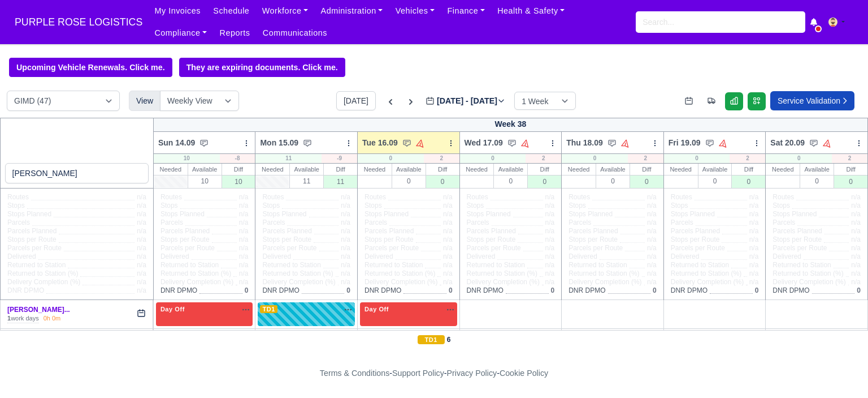 The width and height of the screenshot is (868, 398). I want to click on a: Cookie Policy, so click(524, 373).